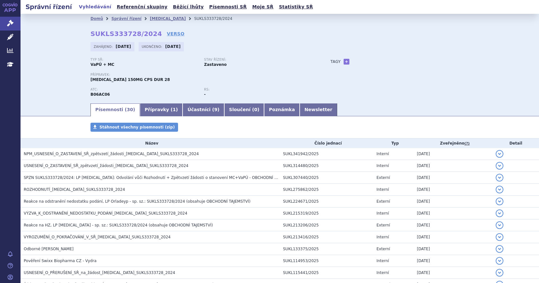  I want to click on span: SPZN SUKLS333728/2024: LP ORLADEYO: Odvolání vůči Rozhodnutí + Zpětvzetí žádosti o stanovení MC+V..., so click(159, 177).